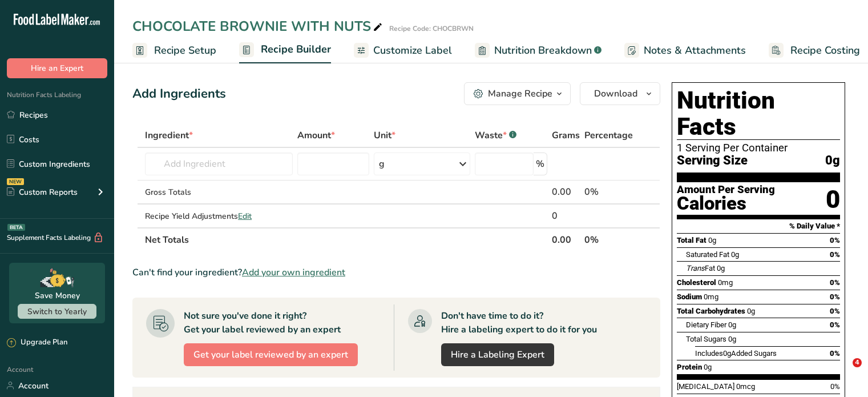 Image resolution: width=868 pixels, height=397 pixels. What do you see at coordinates (609, 239) in the screenshot?
I see `th: 0%` at bounding box center [609, 239].